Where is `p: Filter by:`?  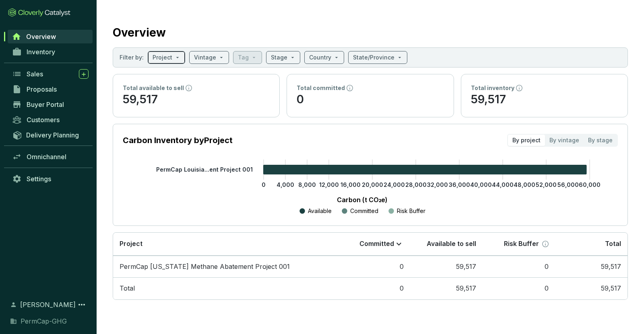 p: Filter by: is located at coordinates (132, 57).